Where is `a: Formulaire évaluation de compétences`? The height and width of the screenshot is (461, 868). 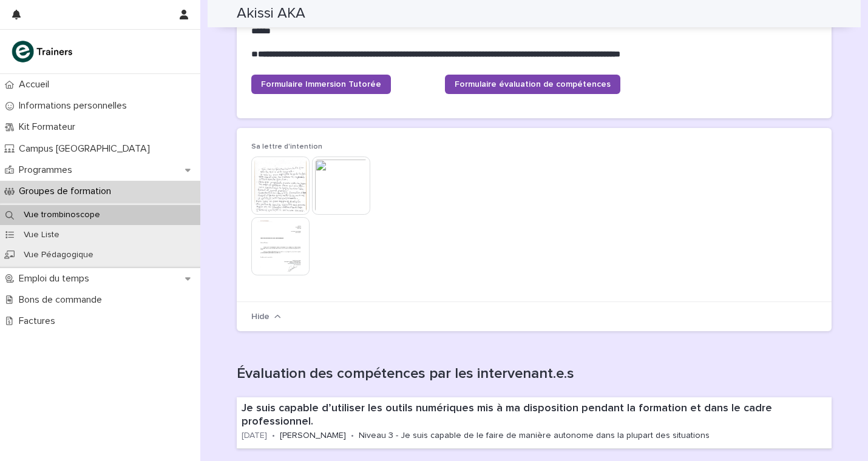
a: Formulaire évaluation de compétences is located at coordinates (532, 85).